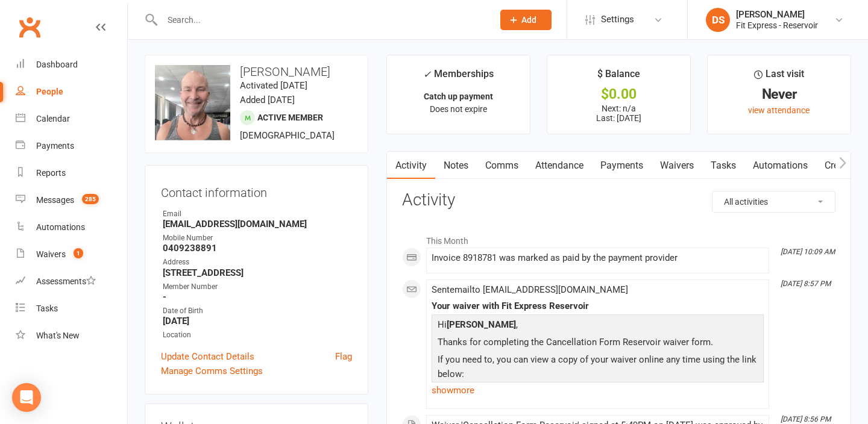 This screenshot has width=868, height=424. What do you see at coordinates (257, 248) in the screenshot?
I see `strong: 0409238891` at bounding box center [257, 248].